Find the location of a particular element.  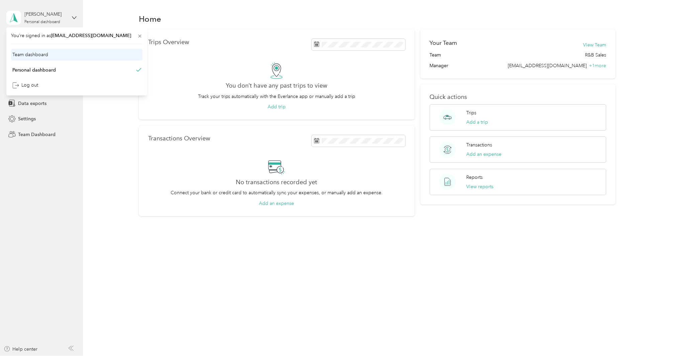

h2: Your Team is located at coordinates (443, 43).